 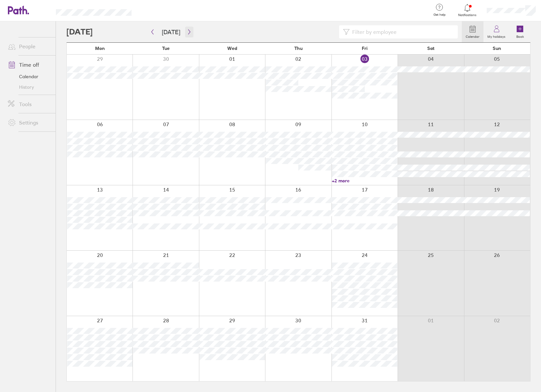 What do you see at coordinates (100, 49) in the screenshot?
I see `span: Mon` at bounding box center [100, 49].